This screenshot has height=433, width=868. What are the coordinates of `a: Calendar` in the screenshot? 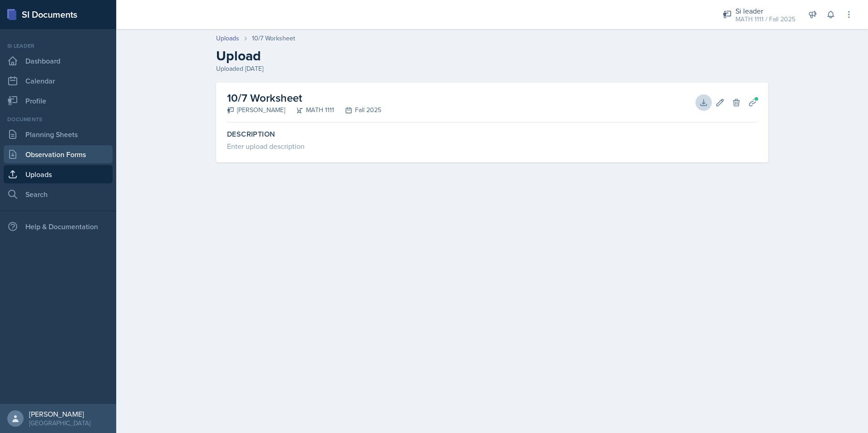 It's located at (58, 81).